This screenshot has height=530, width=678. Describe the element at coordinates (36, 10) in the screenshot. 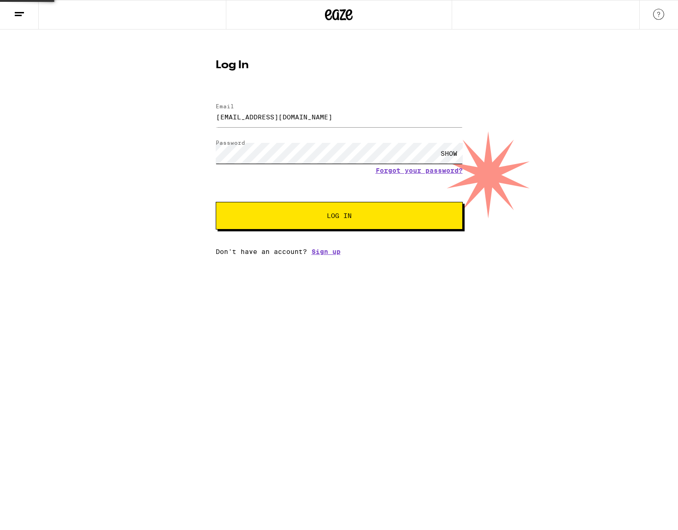

I see `span: Hi. Need any help?` at that location.